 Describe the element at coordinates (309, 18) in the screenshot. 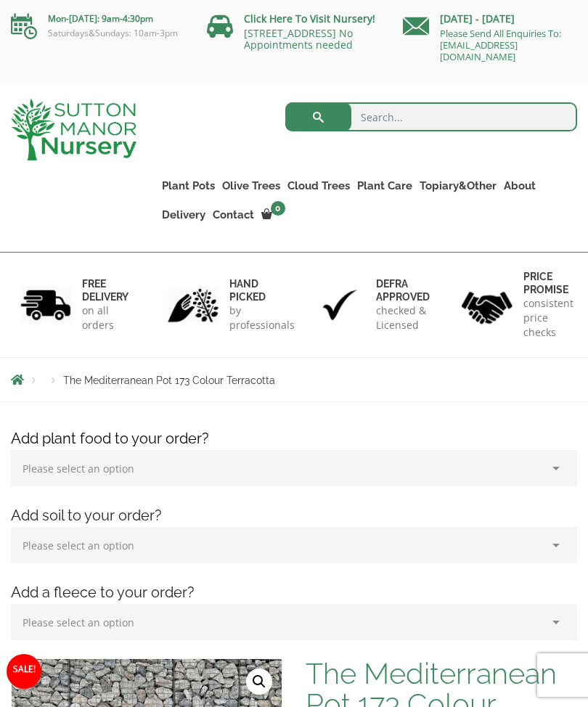

I see `a: Click Here To Visit Nursery!` at that location.